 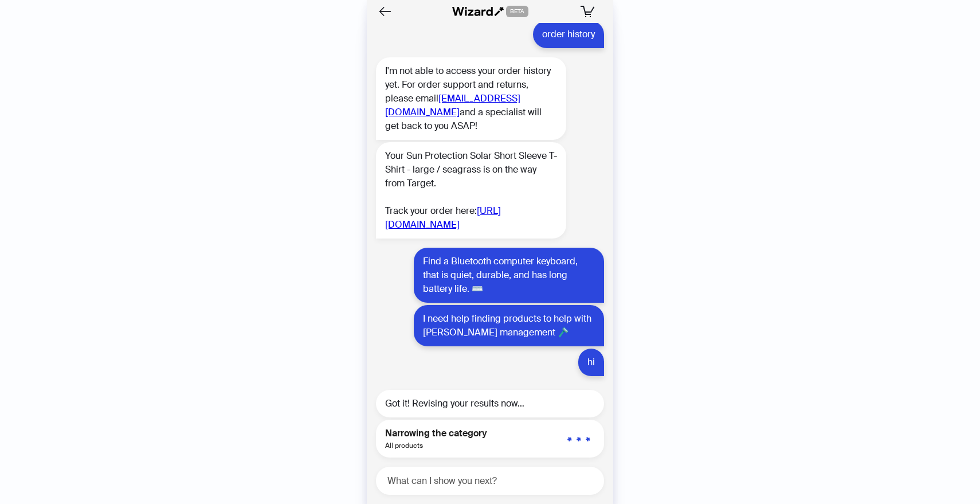 What do you see at coordinates (490, 403) in the screenshot?
I see `div: Got it! Revising your results now…` at bounding box center [490, 403].